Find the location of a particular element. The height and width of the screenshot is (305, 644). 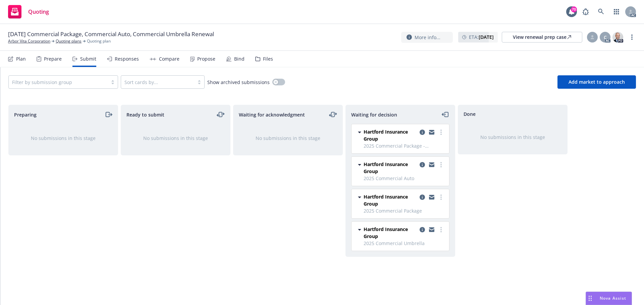

button: Add market to approach is located at coordinates (597, 82).